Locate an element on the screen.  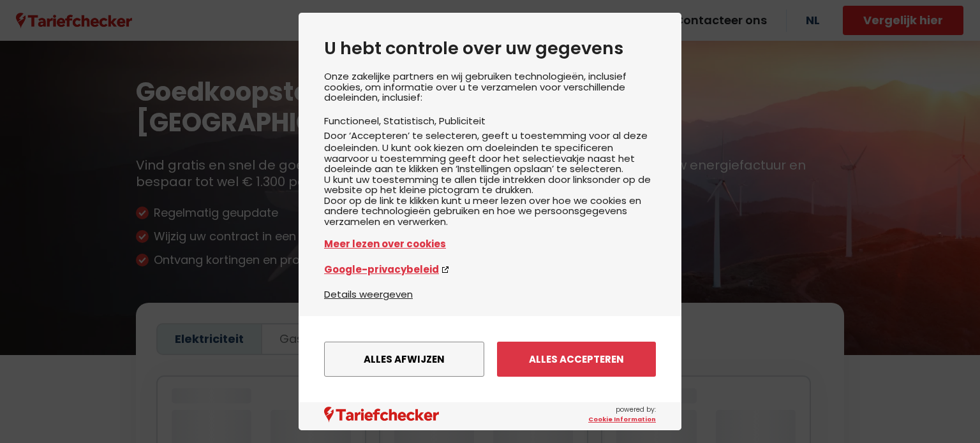
button: Alles accepteren is located at coordinates (577, 359).